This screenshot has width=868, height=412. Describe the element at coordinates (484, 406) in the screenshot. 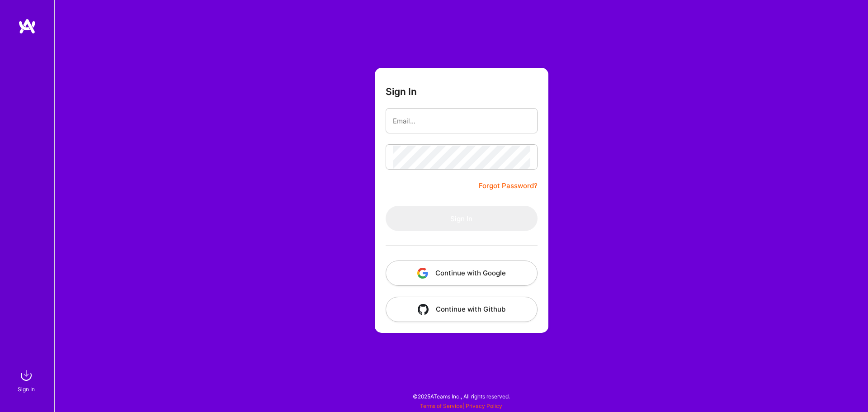

I see `a: Privacy Policy` at that location.